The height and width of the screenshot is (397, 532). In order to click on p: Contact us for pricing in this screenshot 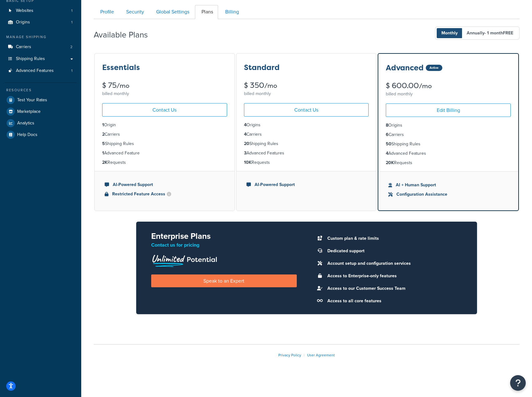, I will do `click(224, 245)`.